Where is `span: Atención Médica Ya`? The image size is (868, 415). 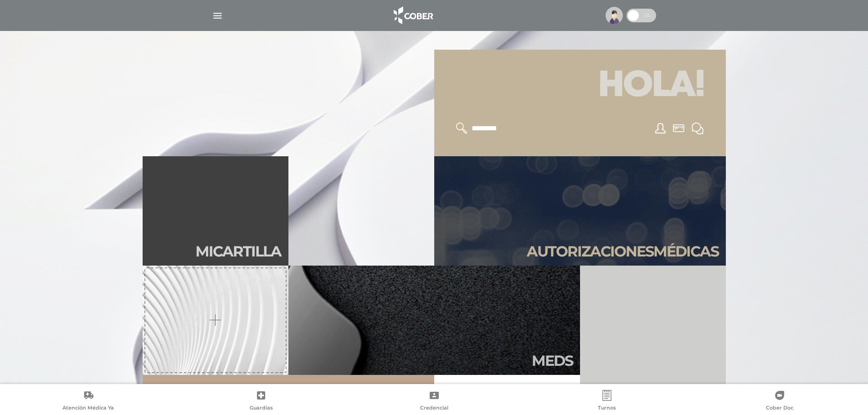
span: Atención Médica Ya is located at coordinates (88, 409).